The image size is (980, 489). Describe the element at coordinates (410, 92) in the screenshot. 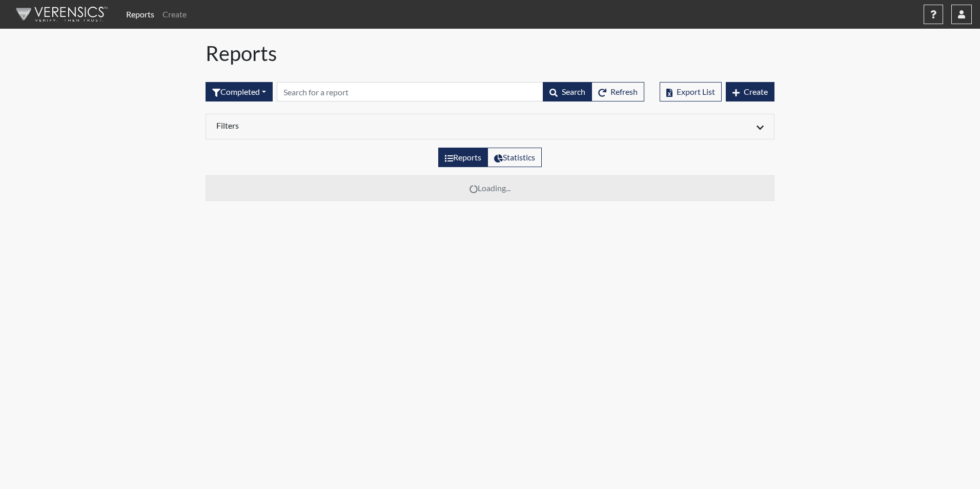

I see `input: Search by Registration ID, Interview Number, or Investigation Name.` at that location.